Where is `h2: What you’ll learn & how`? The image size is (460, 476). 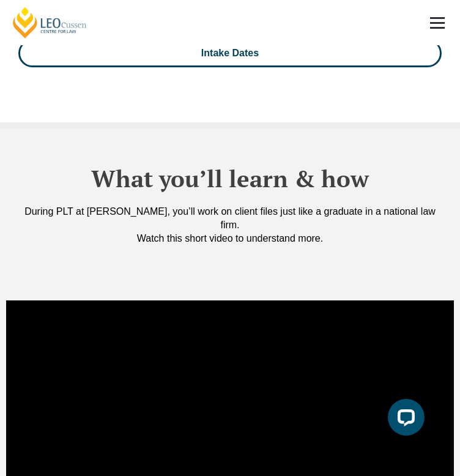
h2: What you’ll learn & how is located at coordinates (230, 179).